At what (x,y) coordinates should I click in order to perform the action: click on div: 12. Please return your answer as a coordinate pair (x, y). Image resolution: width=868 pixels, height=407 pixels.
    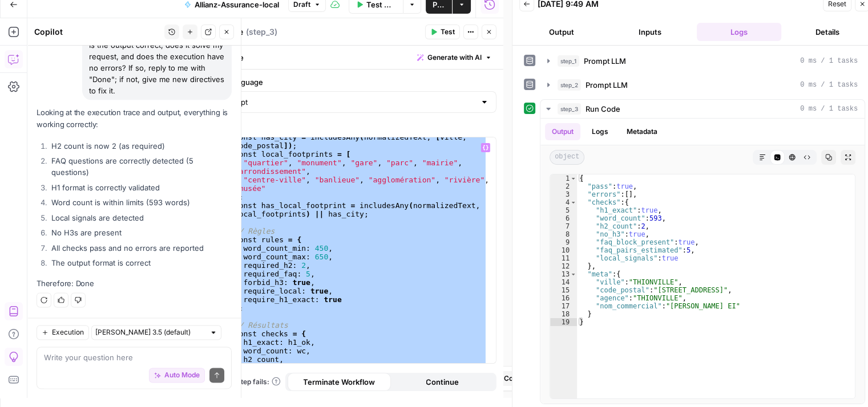
    Looking at the image, I should click on (564, 267).